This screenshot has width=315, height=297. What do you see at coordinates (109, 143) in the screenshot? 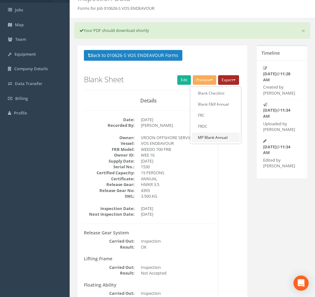
I see `dt: Vessel:` at bounding box center [109, 143].